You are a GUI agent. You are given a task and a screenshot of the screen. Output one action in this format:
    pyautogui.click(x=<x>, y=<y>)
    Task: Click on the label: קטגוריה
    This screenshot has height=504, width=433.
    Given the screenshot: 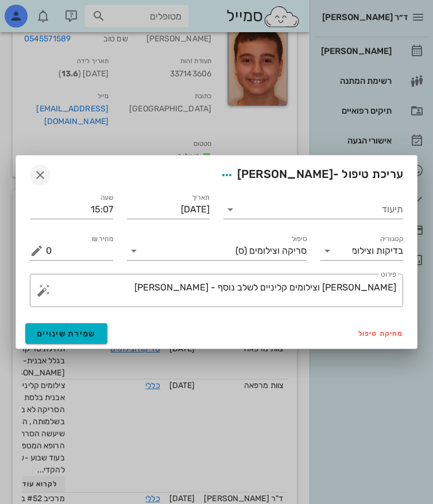 What is the action you would take?
    pyautogui.click(x=392, y=238)
    